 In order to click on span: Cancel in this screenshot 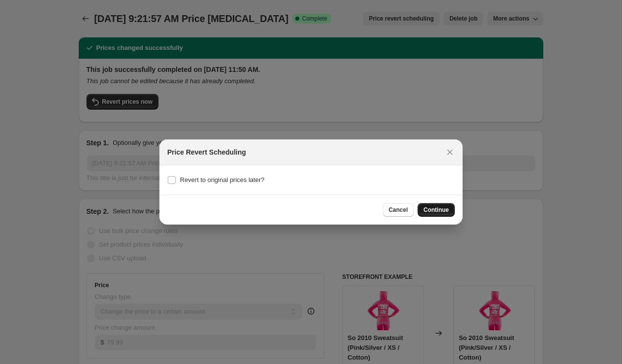, I will do `click(398, 210)`.